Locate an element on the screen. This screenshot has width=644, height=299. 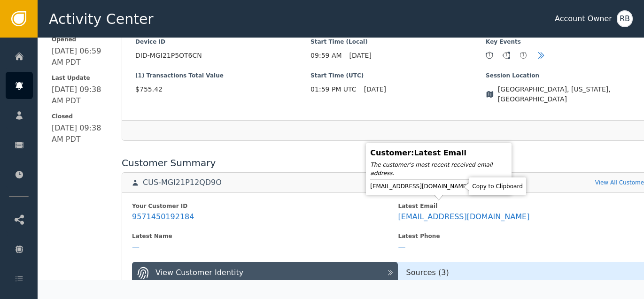
div: RB is located at coordinates (625, 19).